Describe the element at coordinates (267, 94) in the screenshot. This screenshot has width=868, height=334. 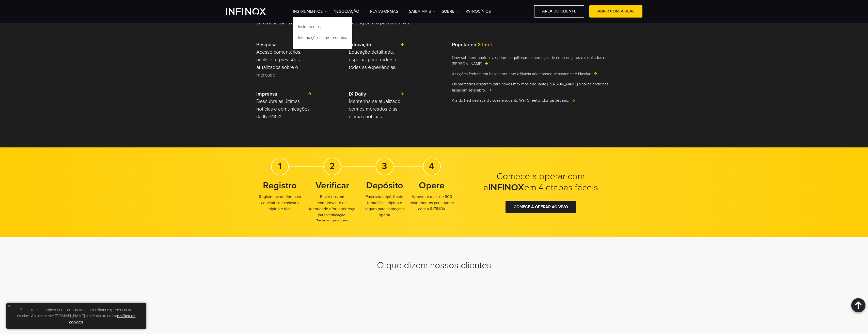
I see `strong: Imprensa` at that location.